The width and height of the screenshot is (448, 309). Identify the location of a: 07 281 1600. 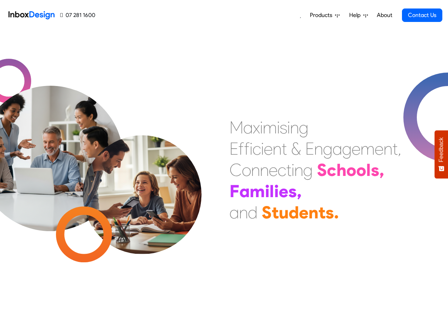
(78, 15).